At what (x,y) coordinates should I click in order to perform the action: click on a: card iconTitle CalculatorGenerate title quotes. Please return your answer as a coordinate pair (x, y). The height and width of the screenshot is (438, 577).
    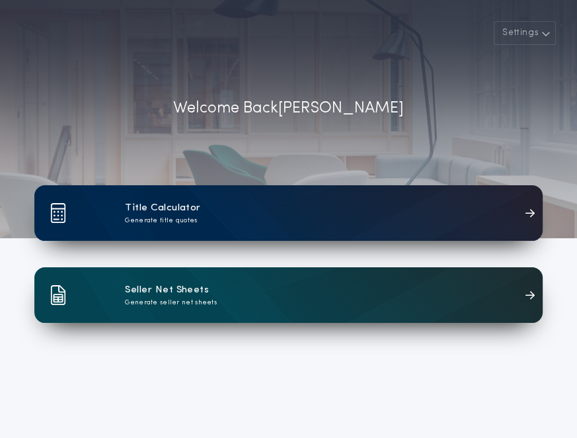
    Looking at the image, I should click on (288, 213).